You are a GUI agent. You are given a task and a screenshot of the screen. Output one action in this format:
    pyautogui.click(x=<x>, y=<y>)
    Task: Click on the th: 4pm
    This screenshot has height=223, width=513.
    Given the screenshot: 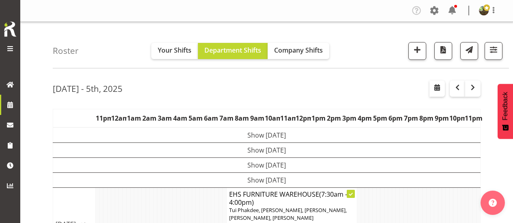 What is the action you would take?
    pyautogui.click(x=365, y=118)
    